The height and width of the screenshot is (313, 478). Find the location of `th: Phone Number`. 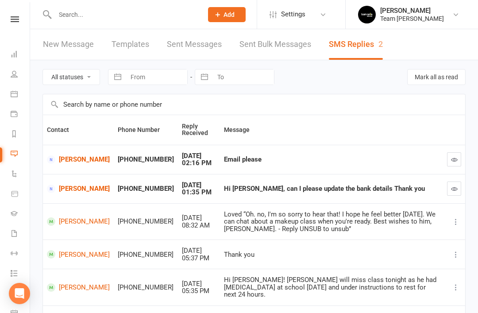

th: Phone Number is located at coordinates (145, 130).